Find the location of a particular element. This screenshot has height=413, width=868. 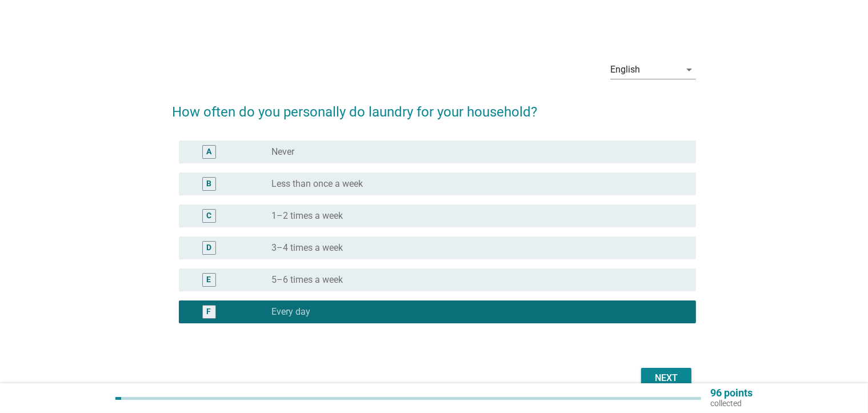

i: arrow_drop_down is located at coordinates (689, 70).